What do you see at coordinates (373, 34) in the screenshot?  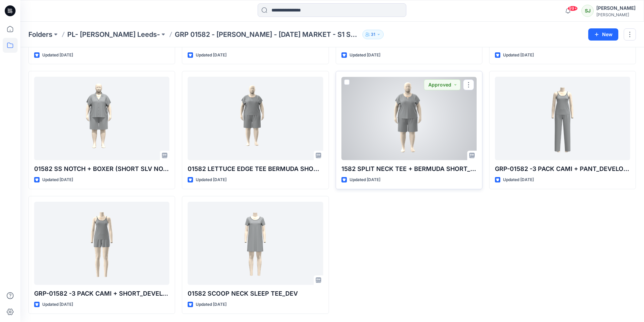 I see `p: 31` at bounding box center [373, 34].